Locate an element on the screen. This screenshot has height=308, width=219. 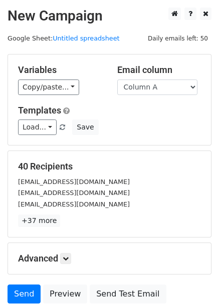
h5: Advanced is located at coordinates (109, 259).